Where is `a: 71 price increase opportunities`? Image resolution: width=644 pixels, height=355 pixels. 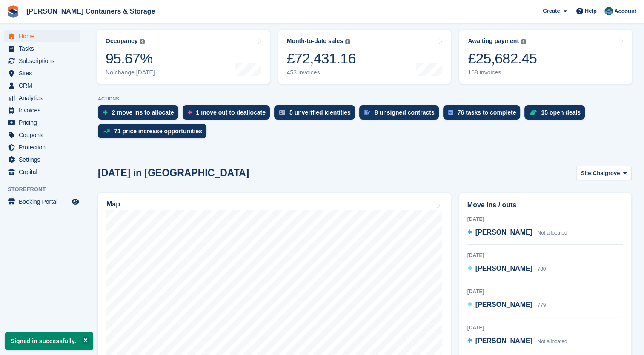
a: 71 price increase opportunities is located at coordinates (154, 133).